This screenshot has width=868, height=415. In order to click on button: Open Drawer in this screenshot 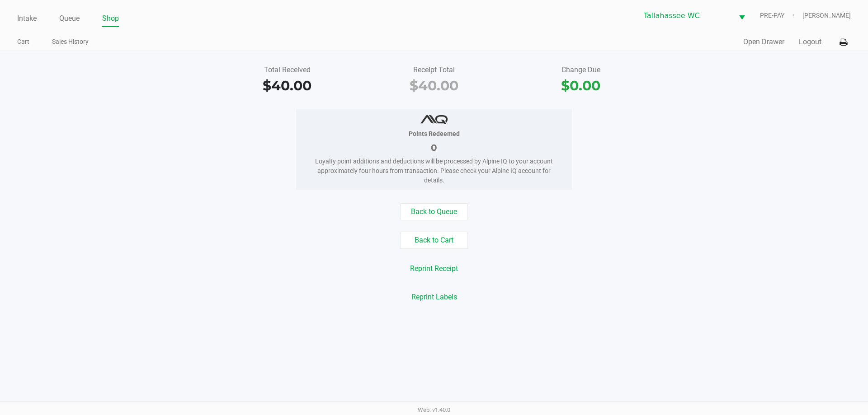, I will do `click(764, 42)`.